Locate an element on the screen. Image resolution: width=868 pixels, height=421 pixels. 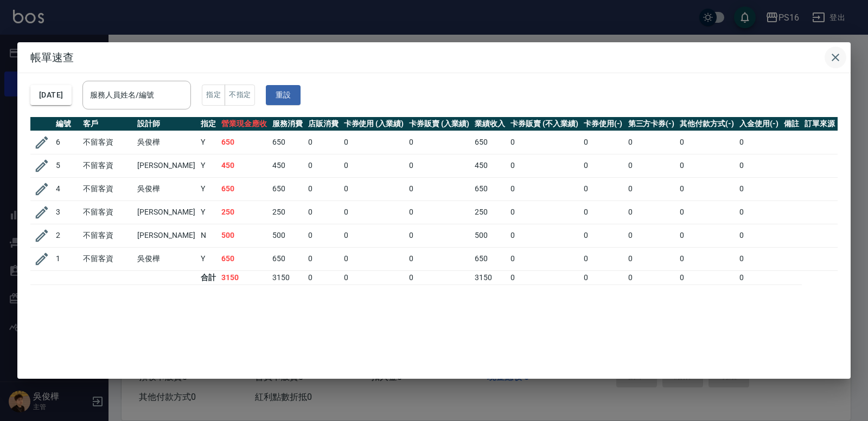
th: 指定 is located at coordinates (208, 124).